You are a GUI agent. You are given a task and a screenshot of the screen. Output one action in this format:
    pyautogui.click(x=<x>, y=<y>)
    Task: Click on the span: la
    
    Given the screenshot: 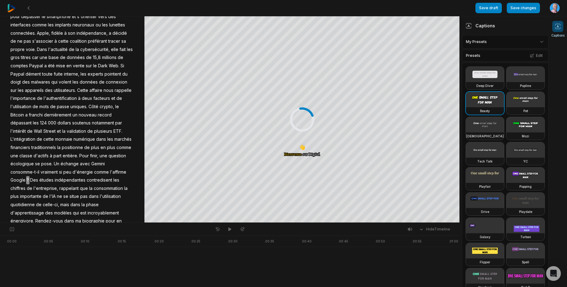 What is the action you would take?
    pyautogui.click(x=77, y=49)
    